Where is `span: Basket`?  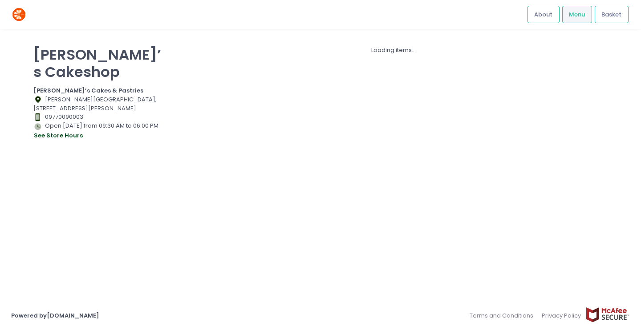
span: Basket is located at coordinates (611, 15).